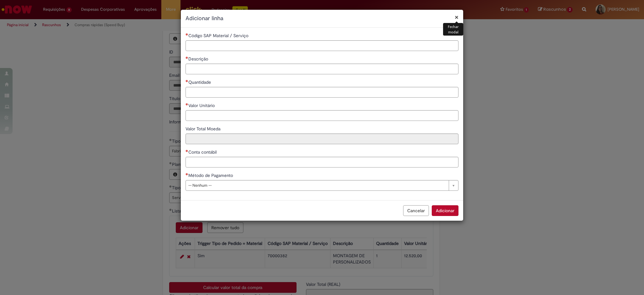 Image resolution: width=644 pixels, height=295 pixels. What do you see at coordinates (322, 162) in the screenshot?
I see `input: Conta contábil` at bounding box center [322, 162].